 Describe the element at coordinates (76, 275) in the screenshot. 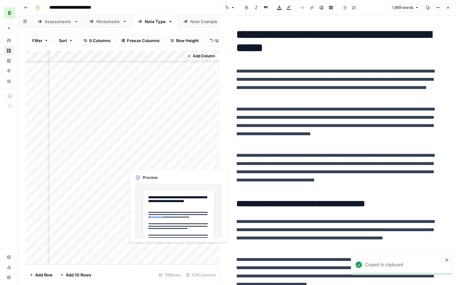

I see `button: Add 10 Rows` at that location.